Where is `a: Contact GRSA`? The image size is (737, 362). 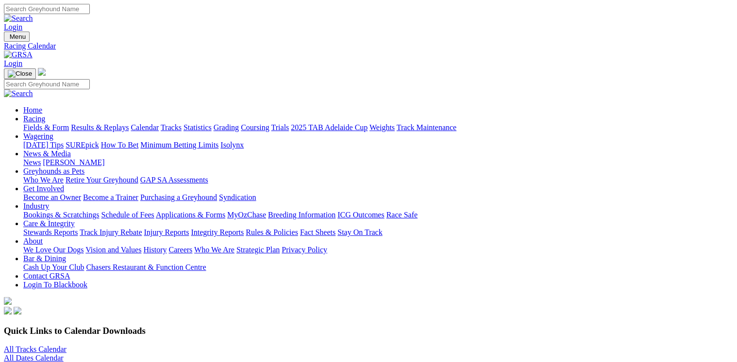 a: Contact GRSA is located at coordinates (47, 276).